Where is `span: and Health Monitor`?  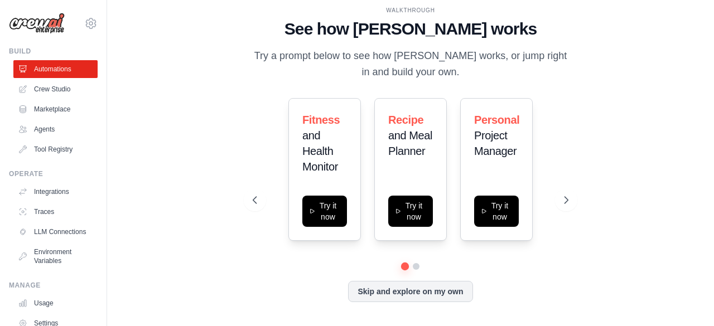 span: and Health Monitor is located at coordinates (320, 151).